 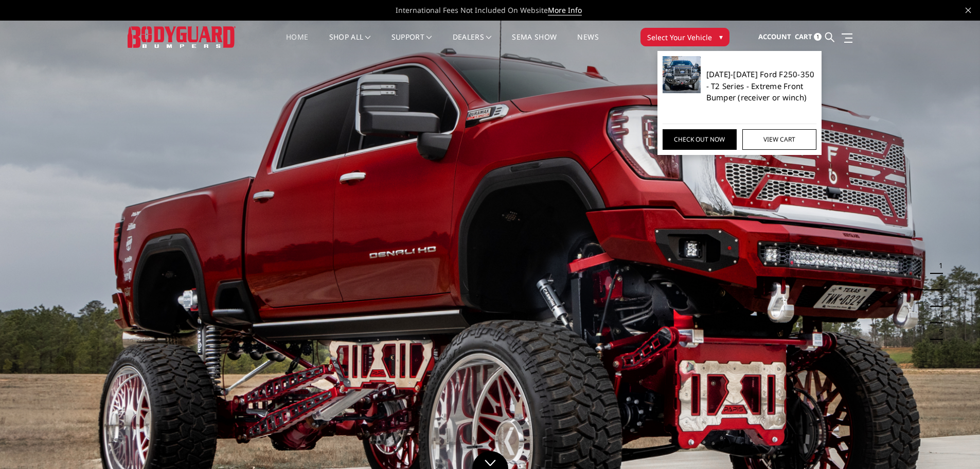 I want to click on a: Dealers, so click(x=473, y=43).